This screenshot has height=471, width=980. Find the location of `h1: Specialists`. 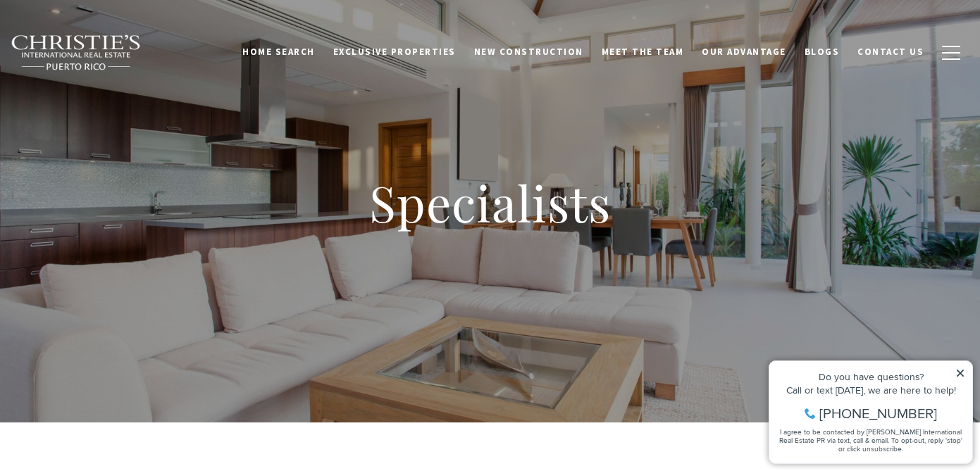

h1: Specialists is located at coordinates (490, 203).